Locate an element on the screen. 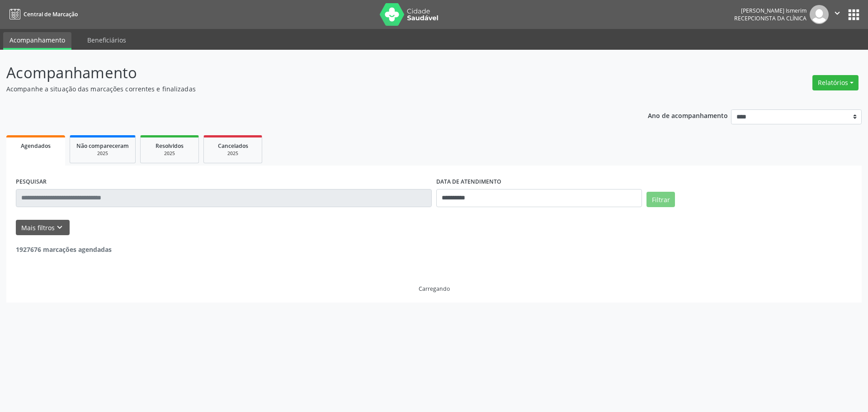  p: Acompanhamento is located at coordinates (305, 73).